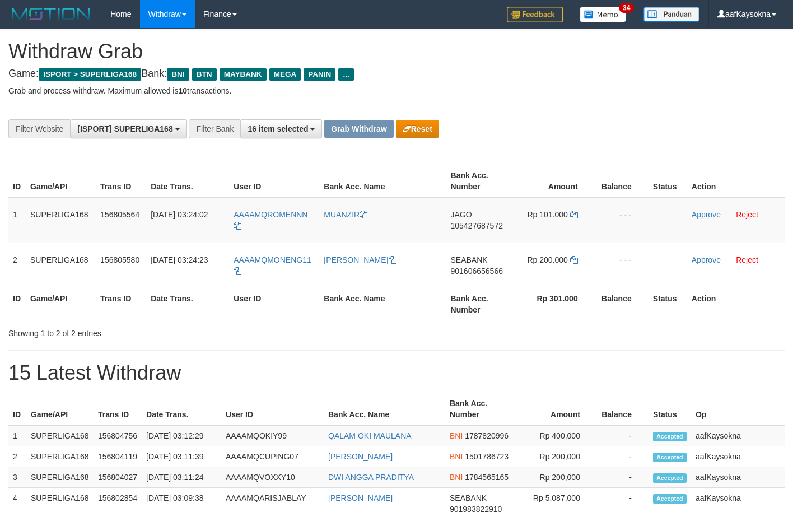 The image size is (793, 517). Describe the element at coordinates (396, 74) in the screenshot. I see `h4: Game: Bank:` at that location.